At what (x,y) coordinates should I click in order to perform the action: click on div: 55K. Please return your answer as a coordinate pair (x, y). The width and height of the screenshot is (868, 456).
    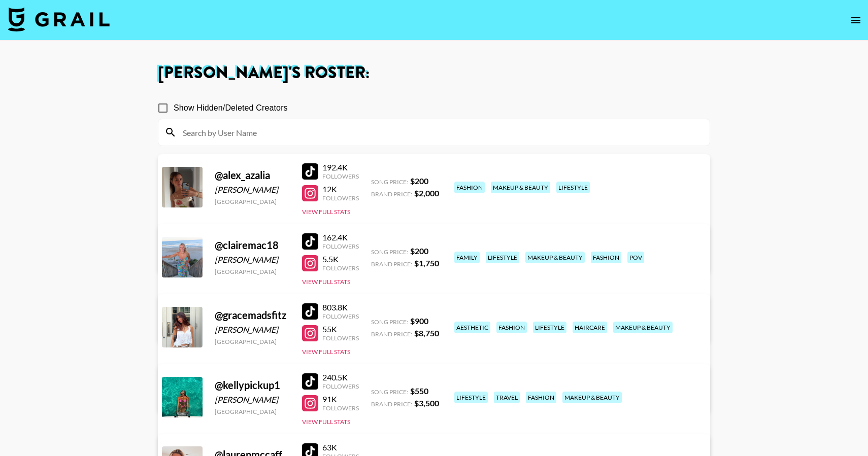
    Looking at the image, I should click on (341, 329).